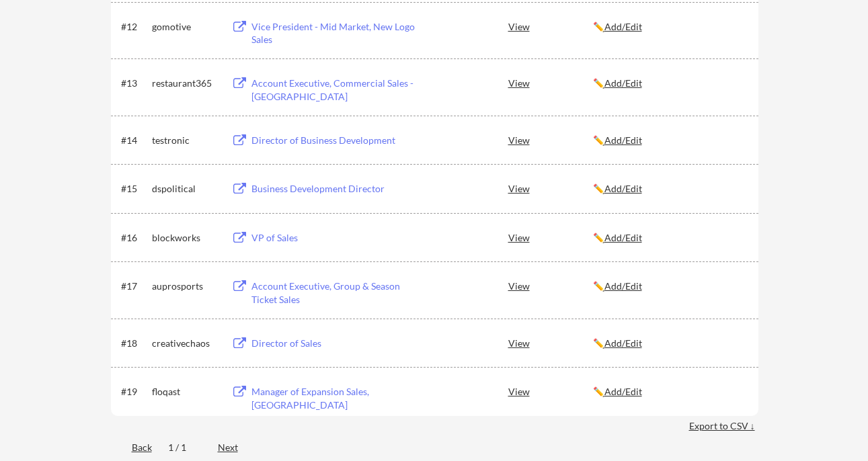 Image resolution: width=868 pixels, height=461 pixels. What do you see at coordinates (131, 448) in the screenshot?
I see `div: Back` at bounding box center [131, 448].